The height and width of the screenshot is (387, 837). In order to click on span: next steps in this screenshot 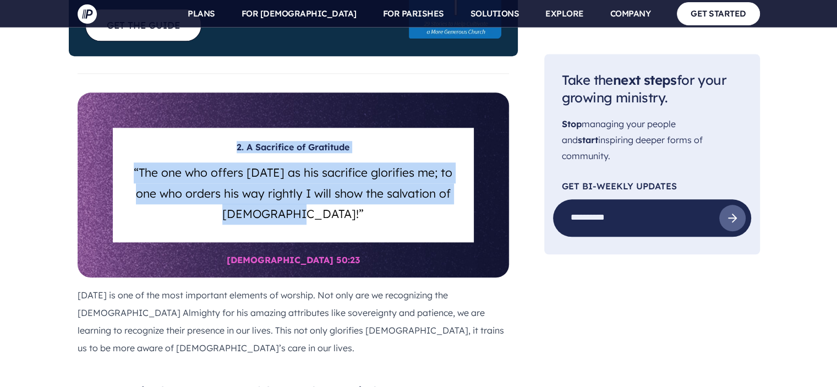, I will do `click(645, 80)`.